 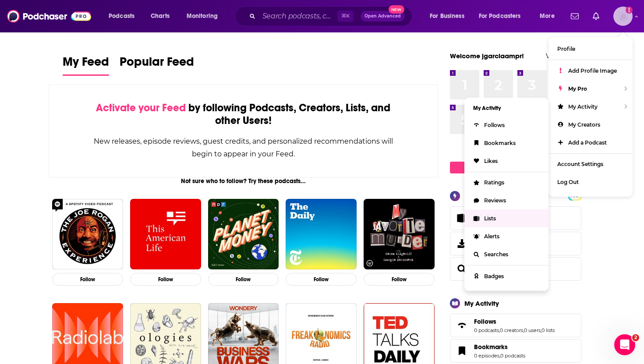 What do you see at coordinates (462, 269) in the screenshot?
I see `a: Searches` at bounding box center [462, 269].